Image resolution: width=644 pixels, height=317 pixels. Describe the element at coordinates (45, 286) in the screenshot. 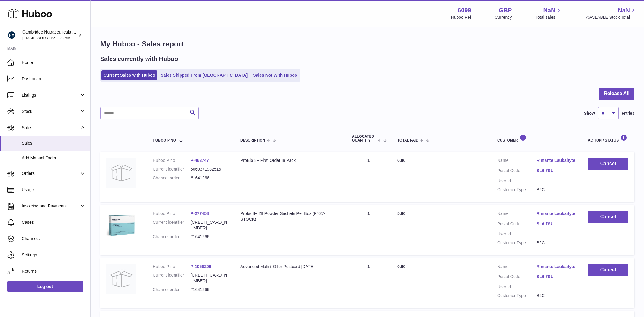

I see `a: Log out` at that location.